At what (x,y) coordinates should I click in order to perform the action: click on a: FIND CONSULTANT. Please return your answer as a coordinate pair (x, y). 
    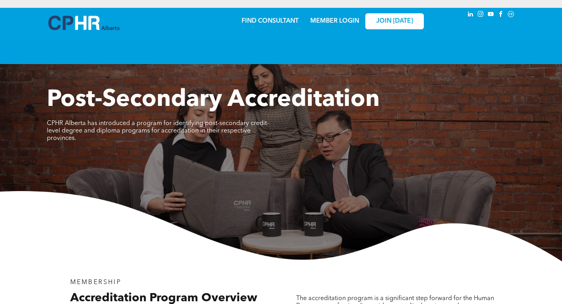
    Looking at the image, I should click on (270, 21).